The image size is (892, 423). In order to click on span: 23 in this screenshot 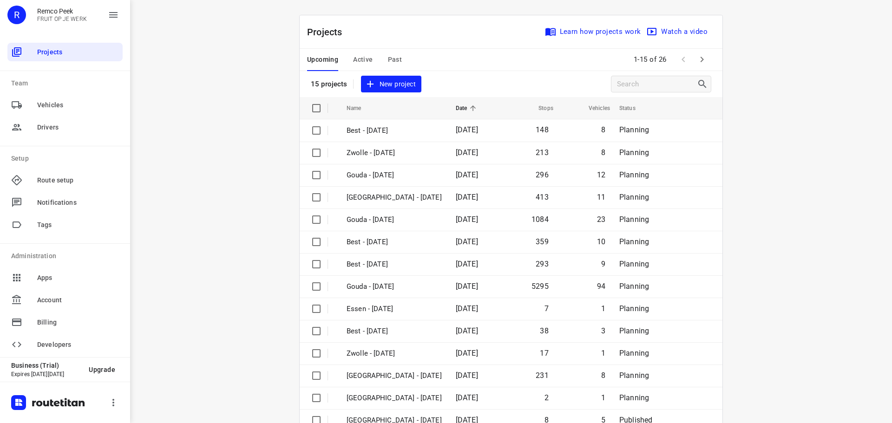, I will do `click(601, 219)`.